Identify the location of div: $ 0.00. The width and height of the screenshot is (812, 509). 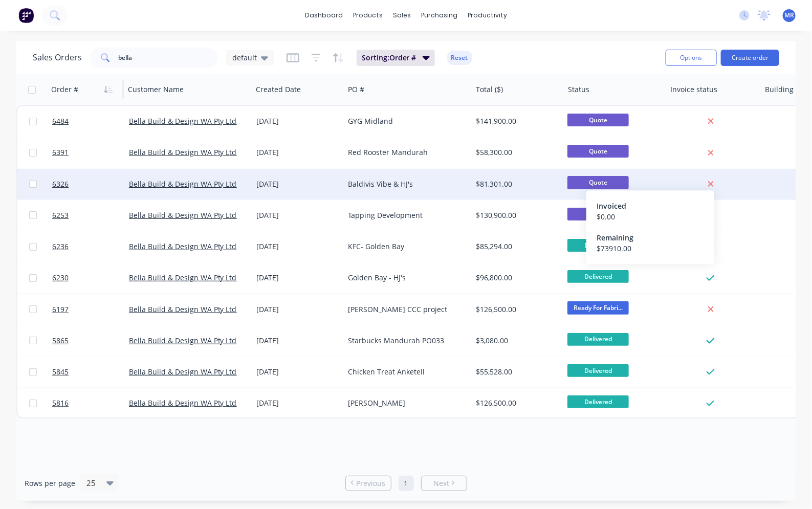
(650, 217).